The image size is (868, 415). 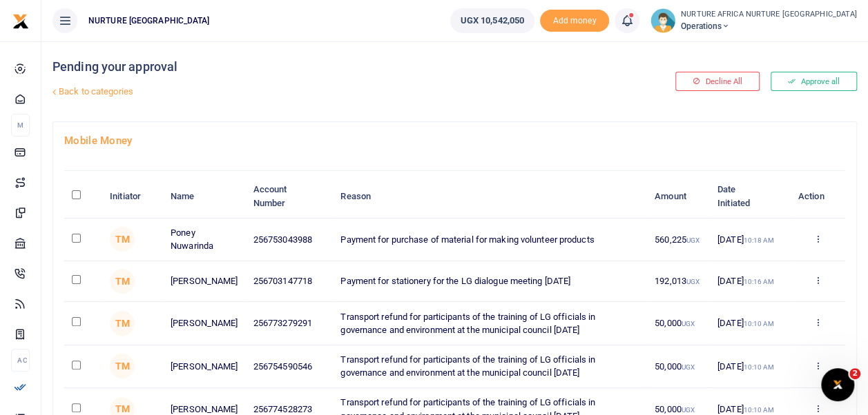 What do you see at coordinates (492, 21) in the screenshot?
I see `a: UGX 10,542,050` at bounding box center [492, 21].